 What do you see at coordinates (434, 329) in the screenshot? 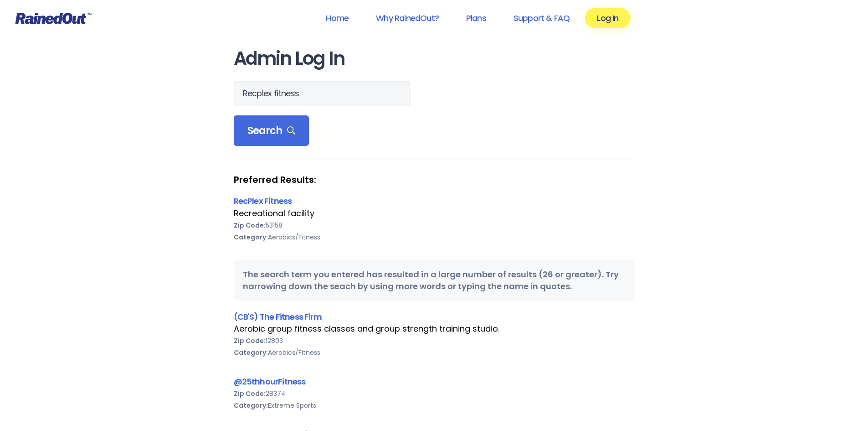
I see `div: Aerobic group fitness classes and group strength training studio.` at bounding box center [434, 329].